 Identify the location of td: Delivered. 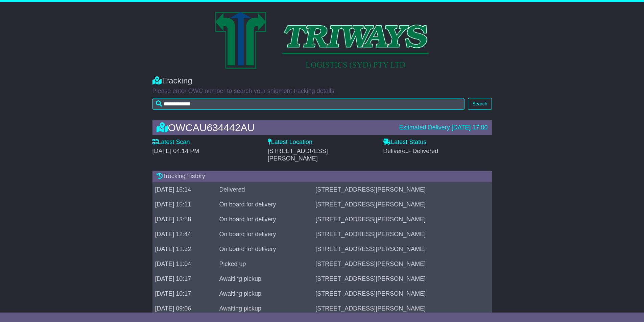
(265, 190).